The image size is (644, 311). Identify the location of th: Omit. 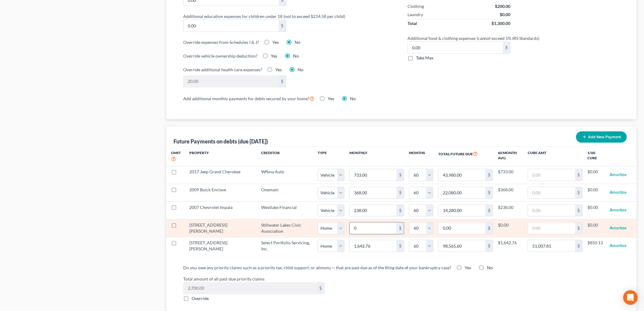
(175, 156).